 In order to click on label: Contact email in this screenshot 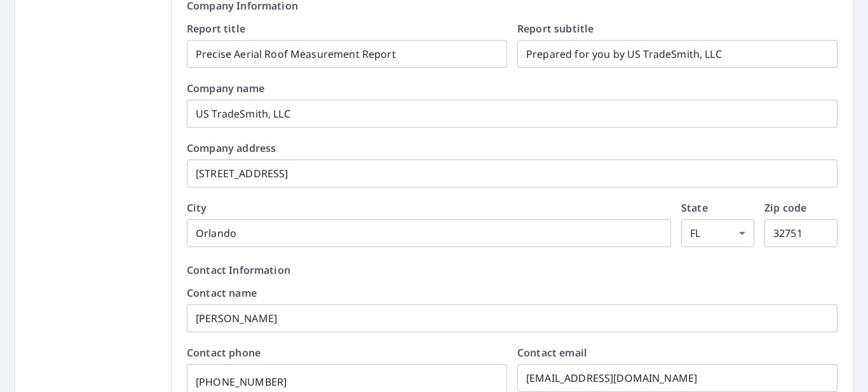, I will do `click(677, 353)`.